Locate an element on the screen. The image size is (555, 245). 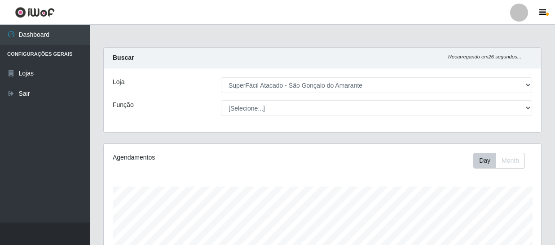
label: Função is located at coordinates (123, 105).